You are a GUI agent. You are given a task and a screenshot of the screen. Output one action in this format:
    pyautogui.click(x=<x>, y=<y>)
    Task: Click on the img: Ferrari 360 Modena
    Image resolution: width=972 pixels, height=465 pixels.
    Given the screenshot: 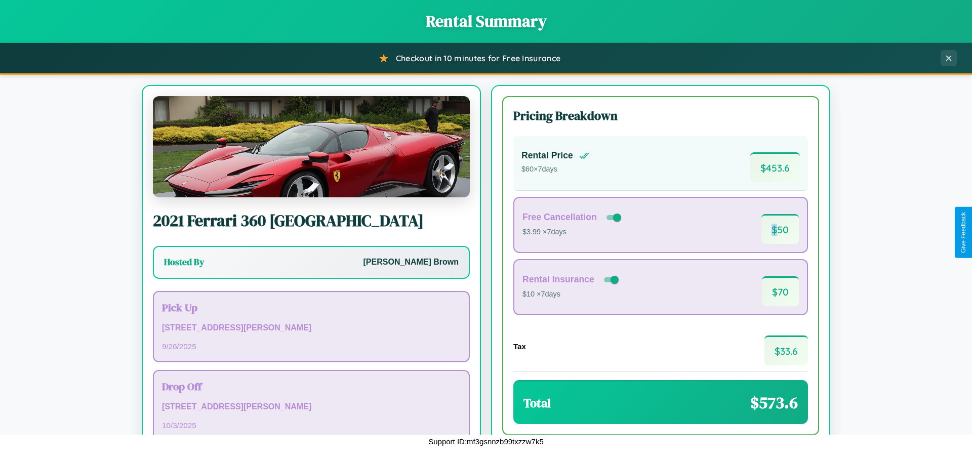 What is the action you would take?
    pyautogui.click(x=311, y=147)
    